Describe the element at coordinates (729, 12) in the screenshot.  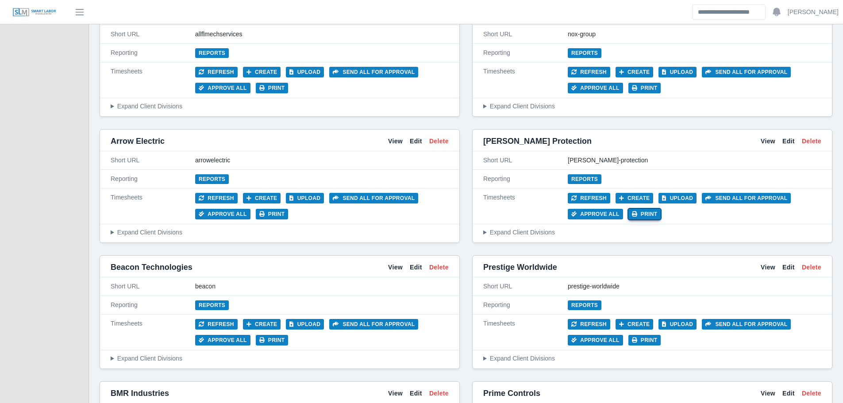
I see `input: Search` at that location.